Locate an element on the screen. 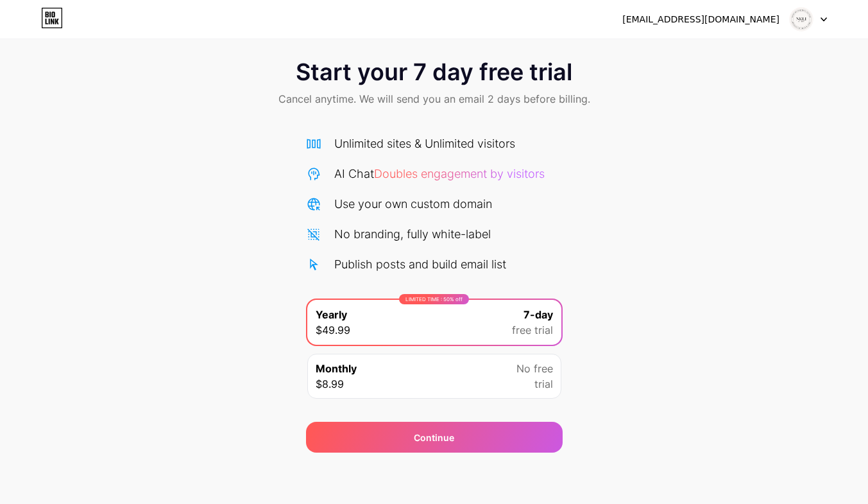 This screenshot has height=504, width=868. div: No branding, fully white-label is located at coordinates (413, 234).